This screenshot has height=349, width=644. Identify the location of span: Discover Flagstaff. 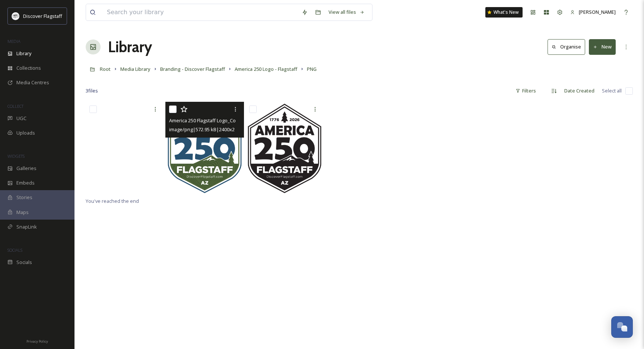
(42, 16).